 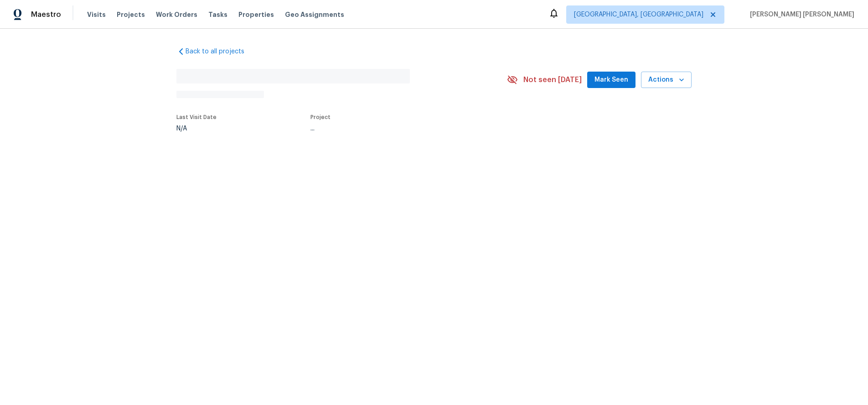 What do you see at coordinates (314, 15) in the screenshot?
I see `span: Geo Assignments` at bounding box center [314, 15].